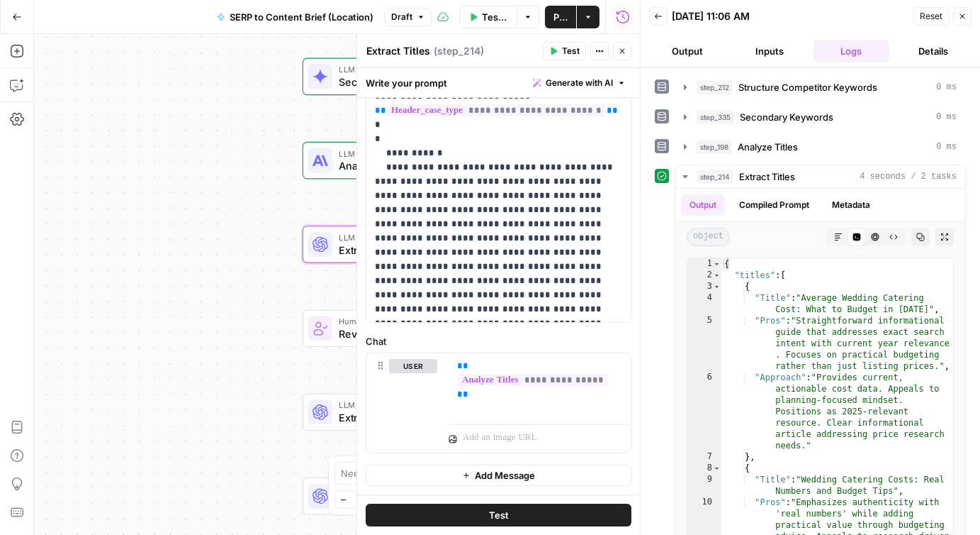  What do you see at coordinates (908, 176) in the screenshot?
I see `span: 4 seconds / 2 tasks` at bounding box center [908, 176].